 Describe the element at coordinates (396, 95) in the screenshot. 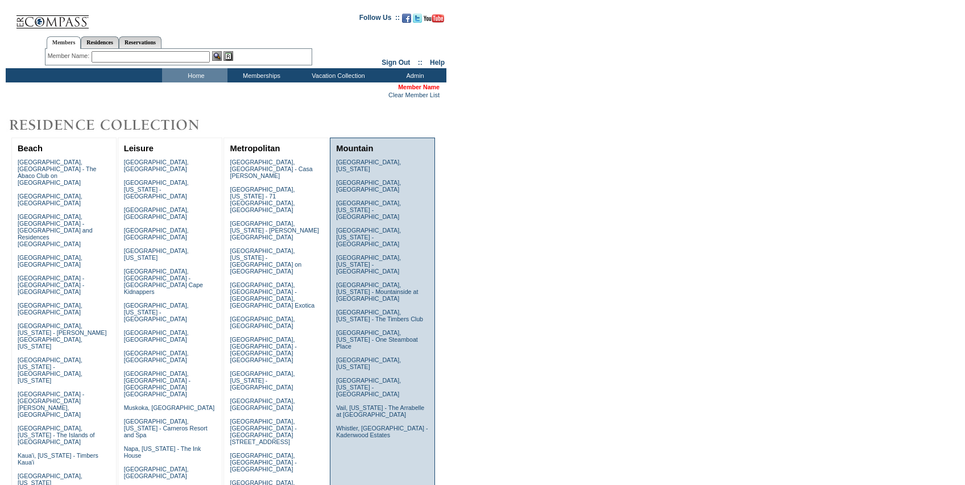

I see `a: Clear` at that location.